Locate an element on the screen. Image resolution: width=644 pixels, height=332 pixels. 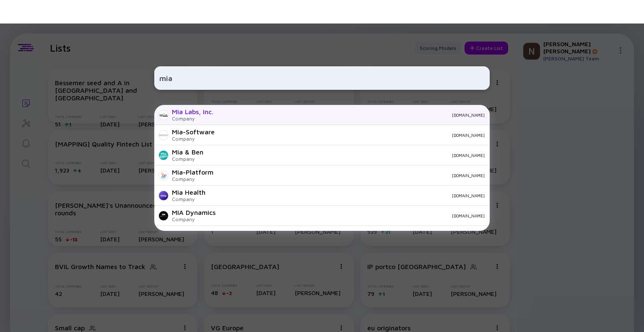
div: Mia Labs, Inc. is located at coordinates (192, 112).